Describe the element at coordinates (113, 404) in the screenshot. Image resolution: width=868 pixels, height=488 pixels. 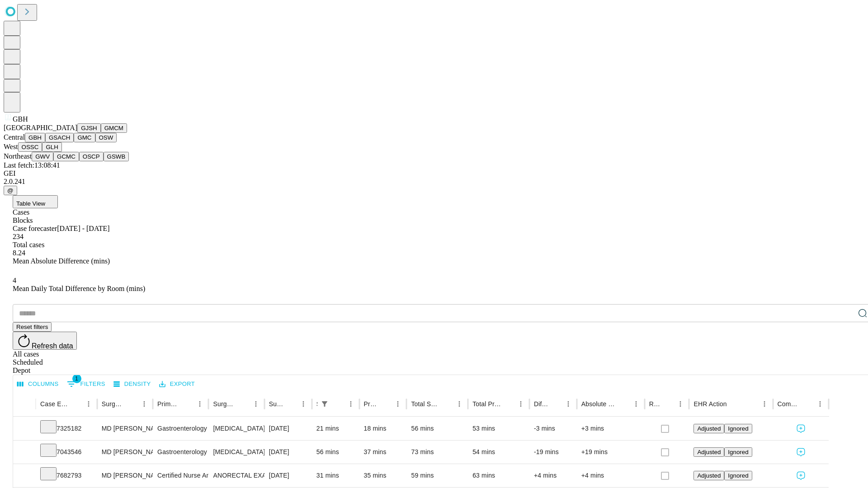
I see `div: Surgeon Name` at that location.